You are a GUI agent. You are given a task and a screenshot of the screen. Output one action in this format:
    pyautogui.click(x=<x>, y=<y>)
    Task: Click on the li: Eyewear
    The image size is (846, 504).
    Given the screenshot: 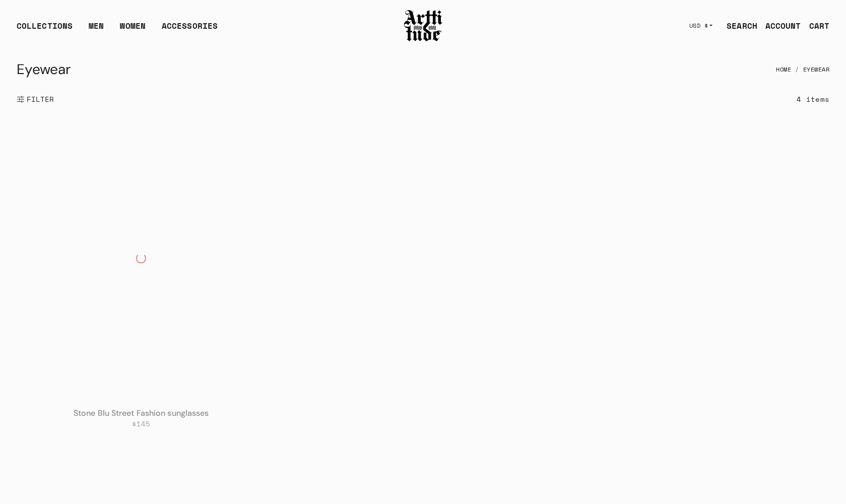 What is the action you would take?
    pyautogui.click(x=810, y=70)
    